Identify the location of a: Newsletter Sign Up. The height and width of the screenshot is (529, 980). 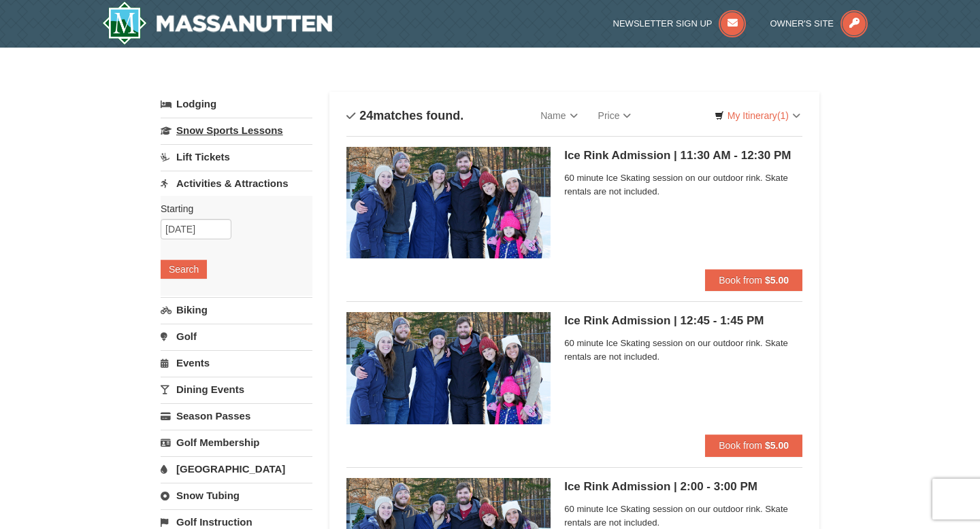
(680, 23).